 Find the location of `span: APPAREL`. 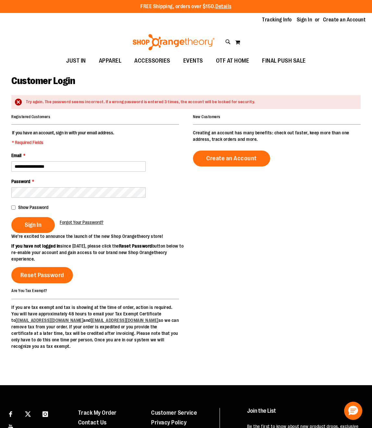

span: APPAREL is located at coordinates (110, 61).